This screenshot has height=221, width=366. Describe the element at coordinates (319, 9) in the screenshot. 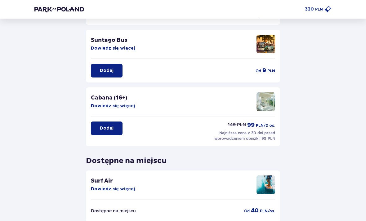

I see `p: PLN` at that location.